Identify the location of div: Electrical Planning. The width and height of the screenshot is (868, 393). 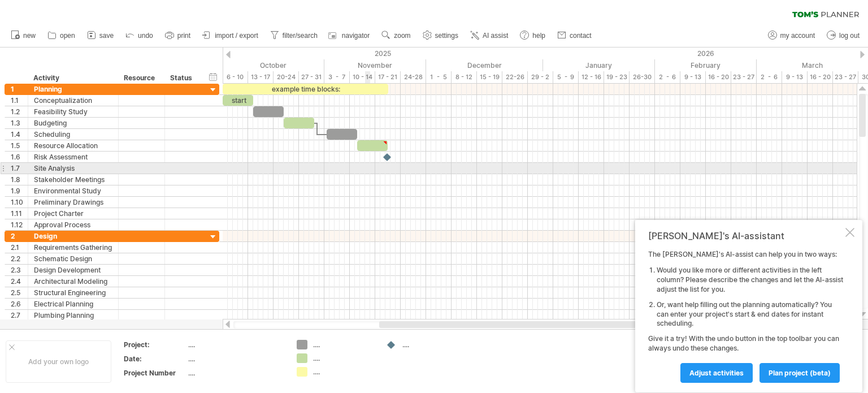
(73, 303).